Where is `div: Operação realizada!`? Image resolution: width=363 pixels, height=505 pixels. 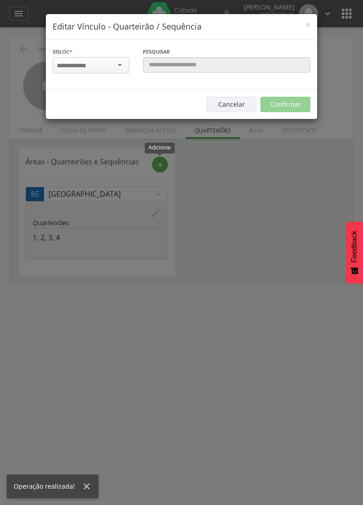 div: Operação realizada! is located at coordinates (48, 486).